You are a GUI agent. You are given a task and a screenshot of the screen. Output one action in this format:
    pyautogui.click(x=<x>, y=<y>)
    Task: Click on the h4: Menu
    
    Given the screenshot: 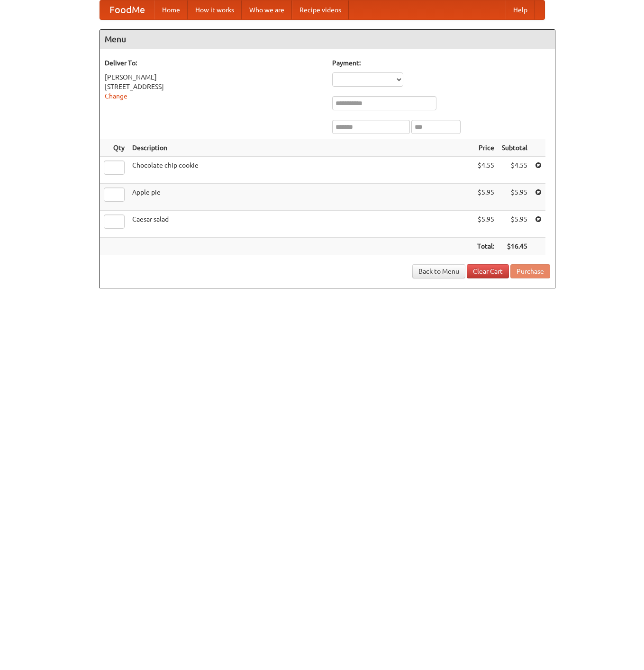 What is the action you would take?
    pyautogui.click(x=327, y=39)
    